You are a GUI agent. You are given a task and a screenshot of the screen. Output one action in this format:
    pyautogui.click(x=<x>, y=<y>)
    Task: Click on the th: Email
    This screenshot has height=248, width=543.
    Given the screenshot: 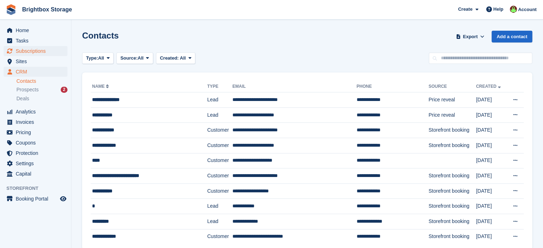 What is the action you would take?
    pyautogui.click(x=295, y=87)
    